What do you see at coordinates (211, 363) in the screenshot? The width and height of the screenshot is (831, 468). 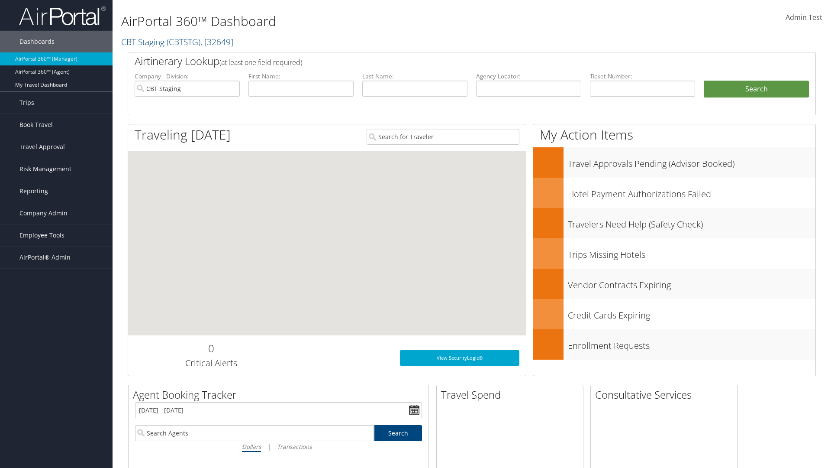 I see `h3: Critical Alerts` at bounding box center [211, 363].